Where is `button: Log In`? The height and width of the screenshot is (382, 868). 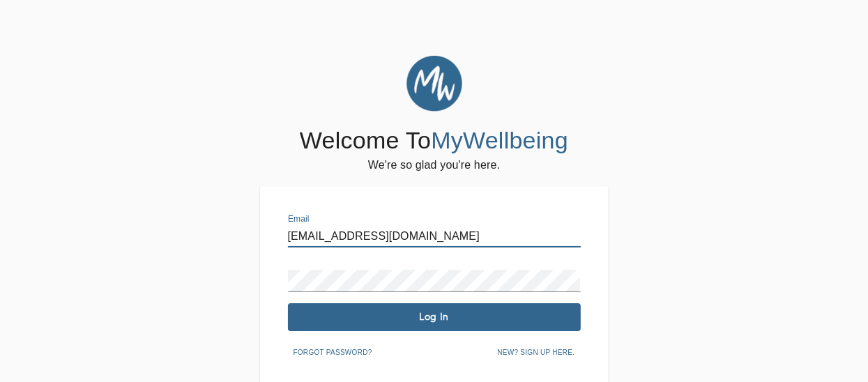
button: Log In is located at coordinates (434, 317).